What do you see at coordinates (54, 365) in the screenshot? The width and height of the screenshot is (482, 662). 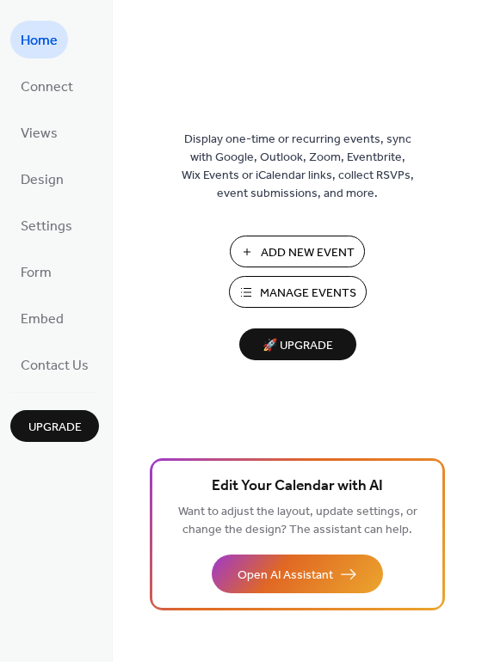 I see `a: Contact Us` at bounding box center [54, 365].